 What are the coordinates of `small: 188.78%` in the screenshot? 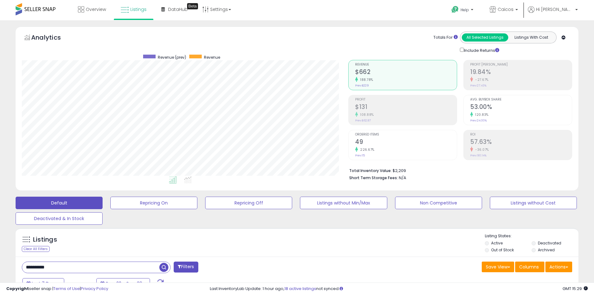 It's located at (366, 80).